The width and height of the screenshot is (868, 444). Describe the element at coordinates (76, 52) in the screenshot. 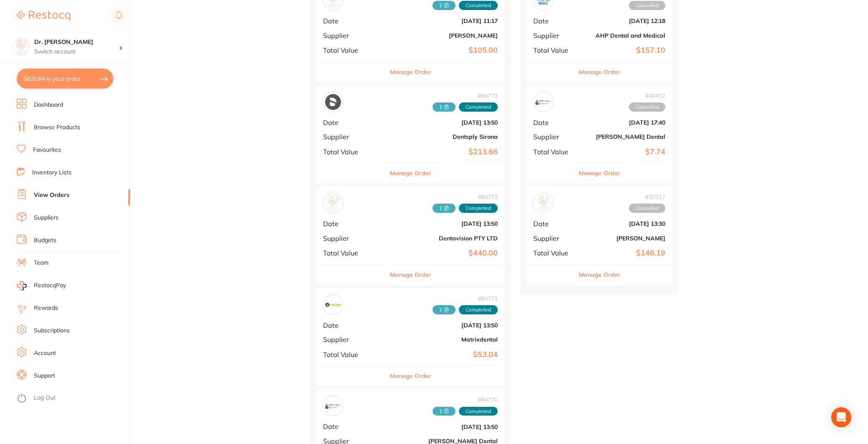

I see `p: Switch account` at that location.